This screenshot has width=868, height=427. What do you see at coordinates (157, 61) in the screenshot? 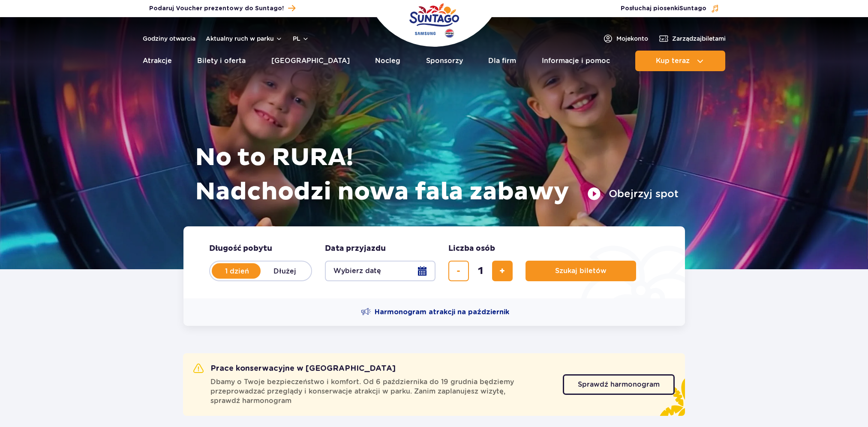
I see `a: Atrakcje` at bounding box center [157, 61].